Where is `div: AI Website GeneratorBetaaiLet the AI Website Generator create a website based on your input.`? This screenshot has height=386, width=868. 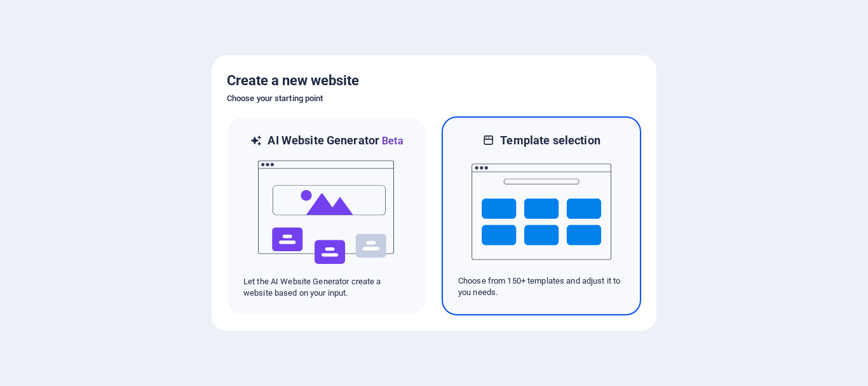
div: AI Website GeneratorBetaaiLet the AI Website Generator create a website based on your input. is located at coordinates (327, 215).